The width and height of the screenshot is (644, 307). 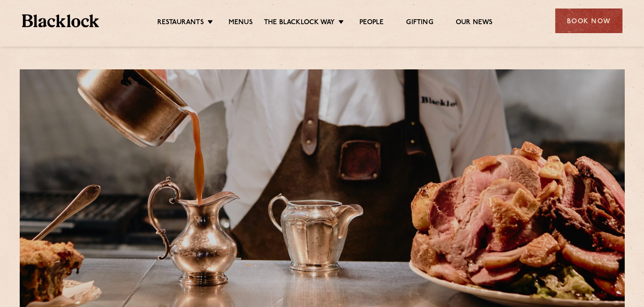 What do you see at coordinates (299, 23) in the screenshot?
I see `a: The Blacklock Way` at bounding box center [299, 23].